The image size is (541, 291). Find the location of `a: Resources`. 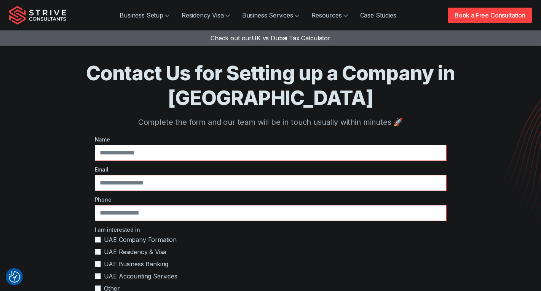

a: Resources is located at coordinates (330, 15).